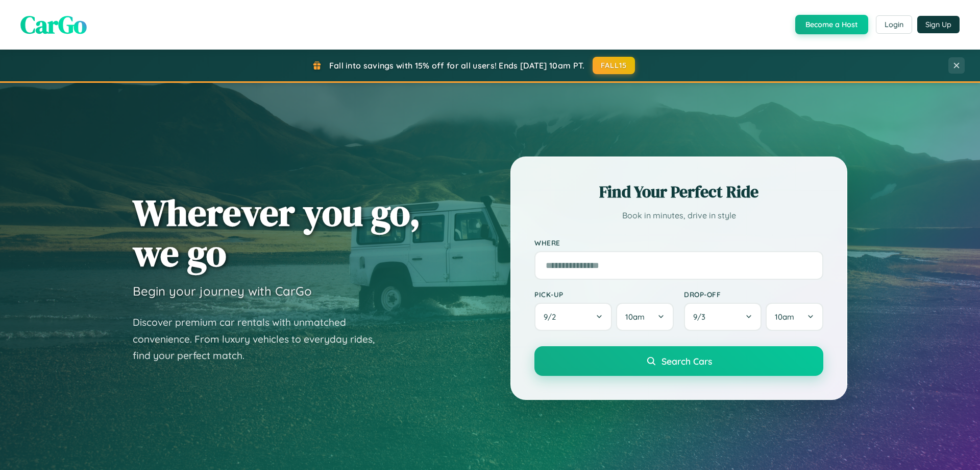 Image resolution: width=980 pixels, height=470 pixels. Describe the element at coordinates (679, 215) in the screenshot. I see `p: Book in minutes, drive in style` at that location.